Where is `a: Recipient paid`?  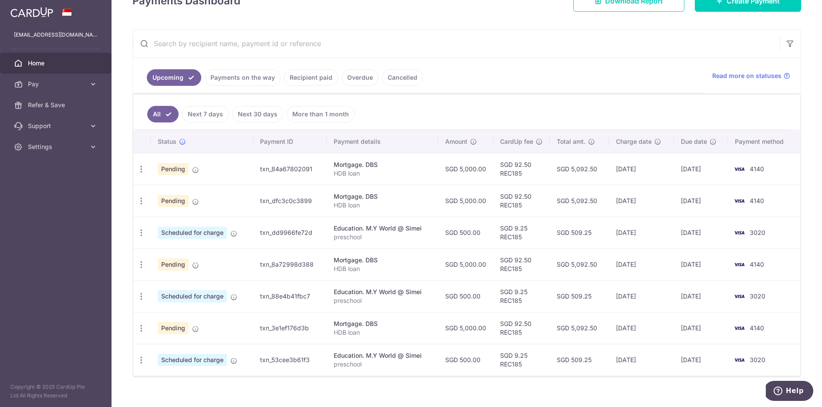
a: Recipient paid is located at coordinates (311, 78).